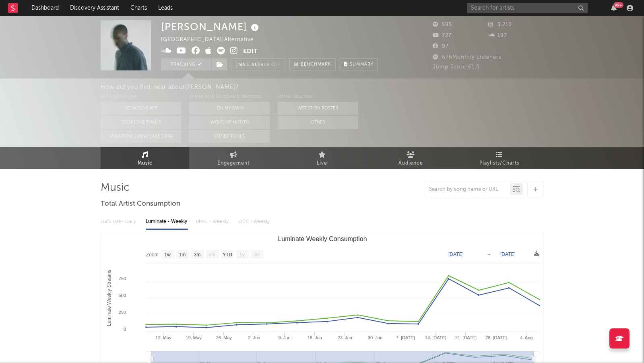 Image resolution: width=644 pixels, height=363 pixels. I want to click on text: 0, so click(125, 330).